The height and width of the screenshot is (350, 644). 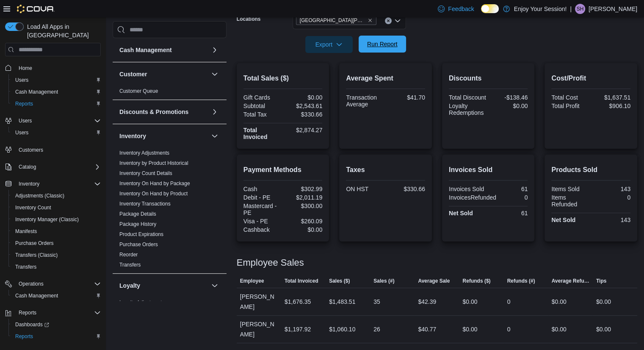 I want to click on div: ON HST, so click(x=364, y=189).